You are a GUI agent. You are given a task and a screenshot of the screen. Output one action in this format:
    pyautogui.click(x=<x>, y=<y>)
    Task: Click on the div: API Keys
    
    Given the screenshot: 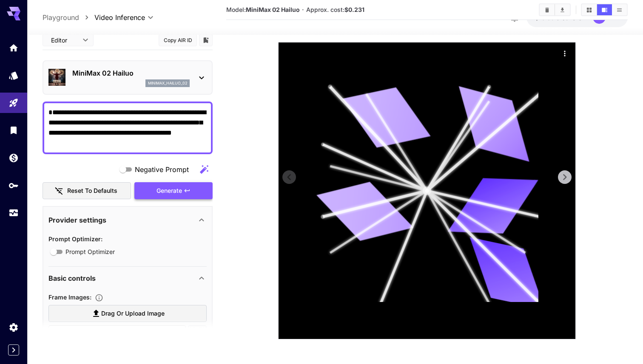 What is the action you would take?
    pyautogui.click(x=13, y=186)
    